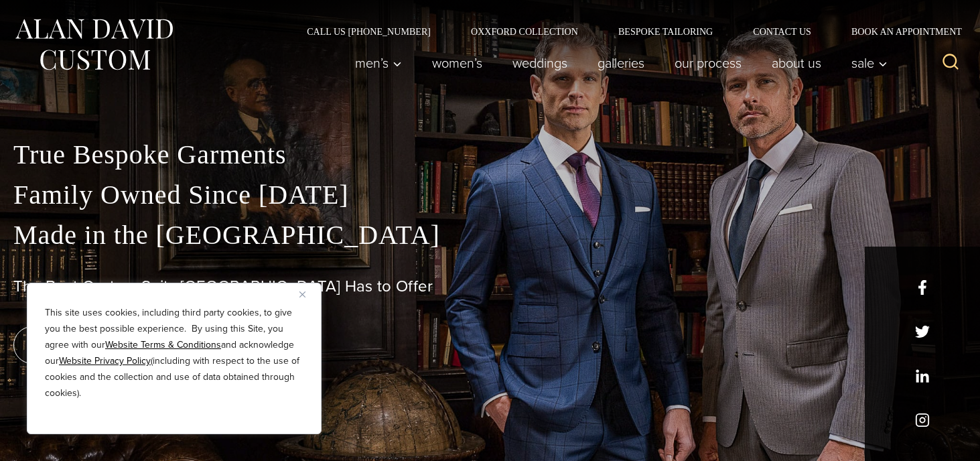  Describe the element at coordinates (665, 31) in the screenshot. I see `a: Bespoke Tailoring` at that location.